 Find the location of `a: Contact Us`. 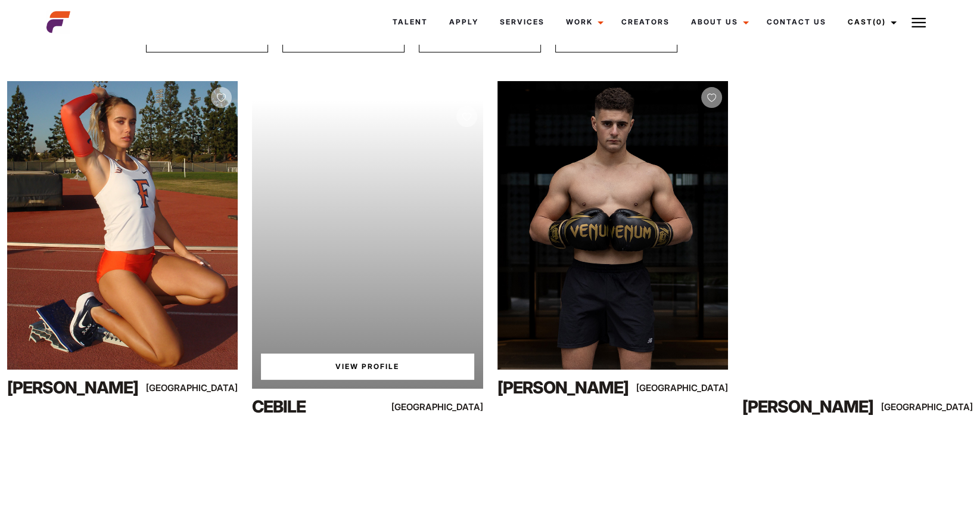

a: Contact Us is located at coordinates (796, 22).